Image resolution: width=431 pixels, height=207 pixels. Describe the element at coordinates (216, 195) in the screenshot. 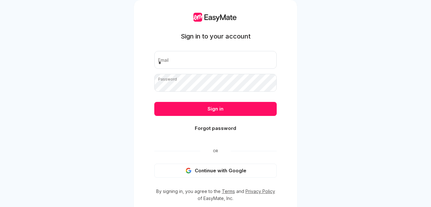

I see `p: By signing in, you agree to the and of EasyMate, Inc.` at that location.